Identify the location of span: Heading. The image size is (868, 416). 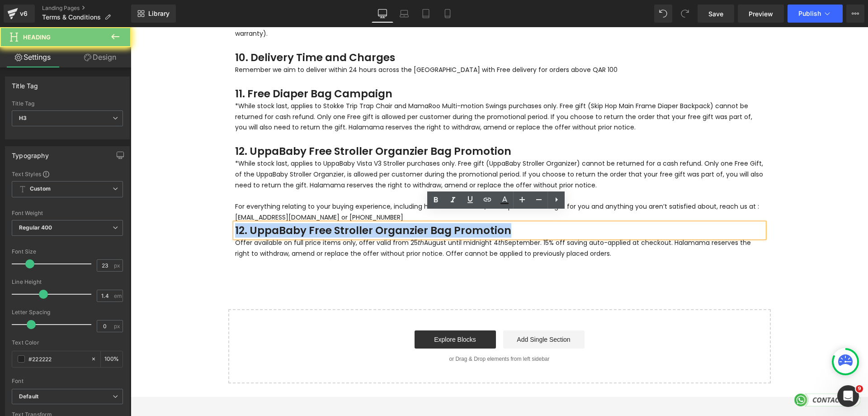
(37, 37).